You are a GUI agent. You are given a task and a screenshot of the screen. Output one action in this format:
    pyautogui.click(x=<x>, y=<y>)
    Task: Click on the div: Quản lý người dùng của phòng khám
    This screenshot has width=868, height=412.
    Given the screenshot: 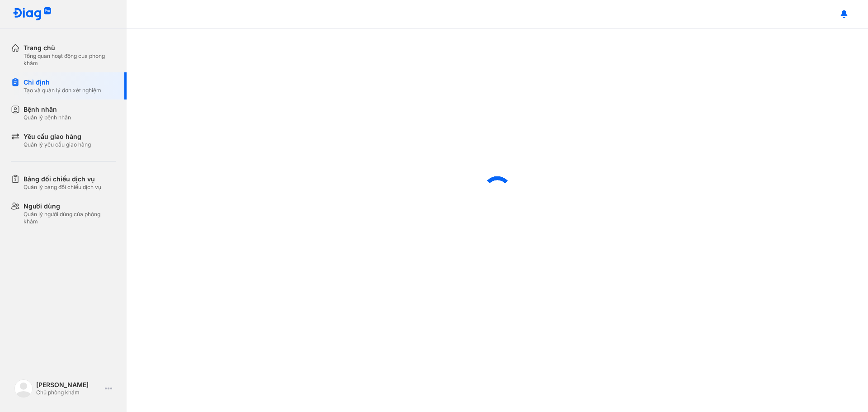 What is the action you would take?
    pyautogui.click(x=70, y=218)
    